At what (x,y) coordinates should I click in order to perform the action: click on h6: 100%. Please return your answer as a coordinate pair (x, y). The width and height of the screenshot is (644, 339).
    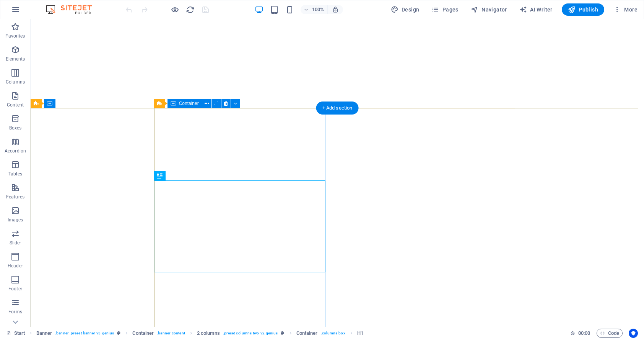
    Looking at the image, I should click on (318, 10).